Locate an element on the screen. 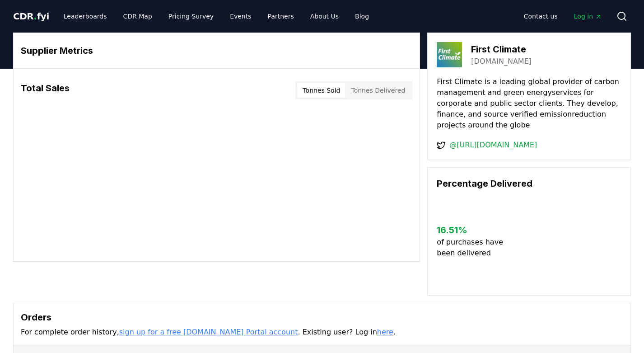 The image size is (644, 353). a: Events is located at coordinates (240, 16).